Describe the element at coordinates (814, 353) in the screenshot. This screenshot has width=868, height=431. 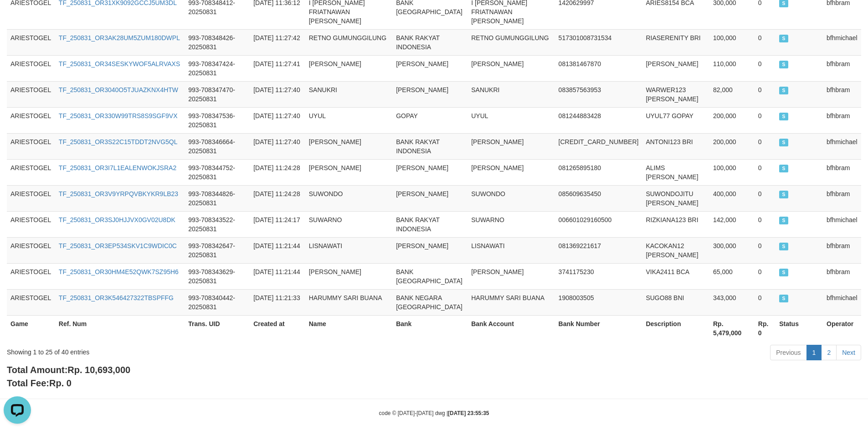
I see `a: 1` at that location.